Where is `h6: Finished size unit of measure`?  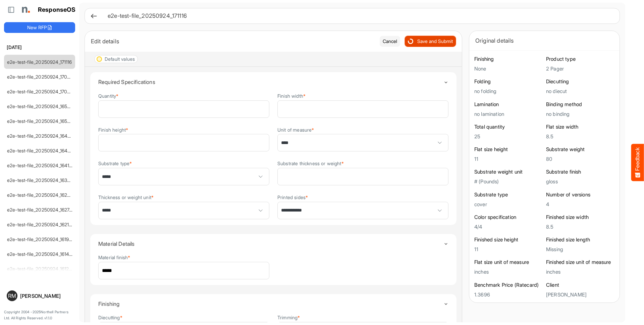 h6: Finished size unit of measure is located at coordinates (580, 262).